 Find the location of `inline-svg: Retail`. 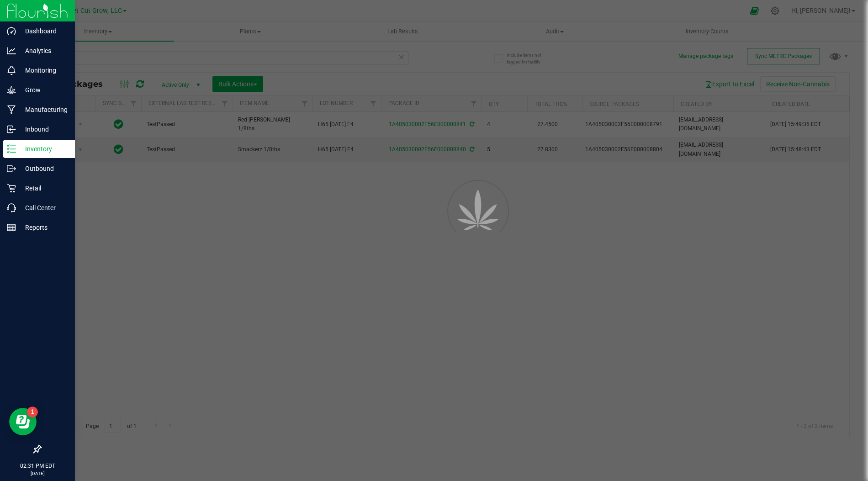

inline-svg: Retail is located at coordinates (12, 188).